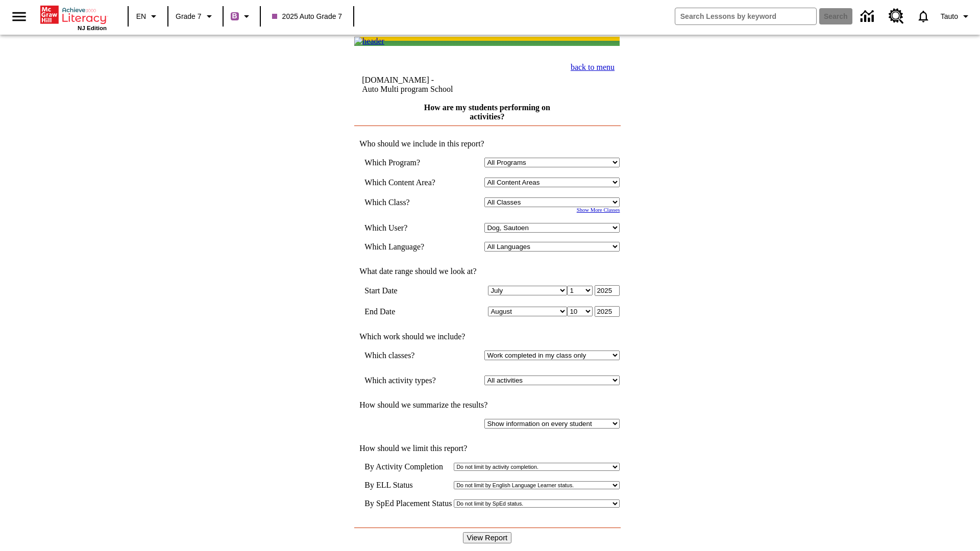 This screenshot has width=980, height=551. What do you see at coordinates (19, 16) in the screenshot?
I see `button: Open side menu` at bounding box center [19, 16].